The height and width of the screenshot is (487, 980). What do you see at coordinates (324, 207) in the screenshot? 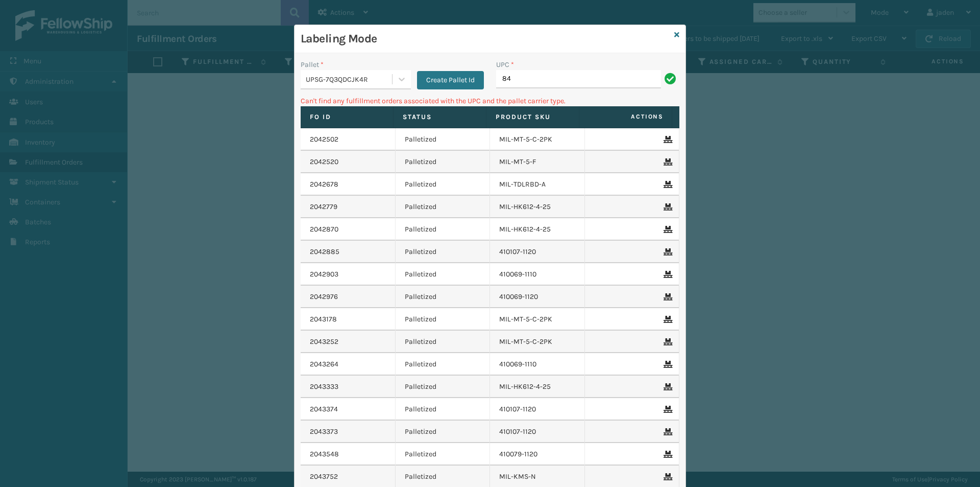
I see `a: 2042779` at bounding box center [324, 207].